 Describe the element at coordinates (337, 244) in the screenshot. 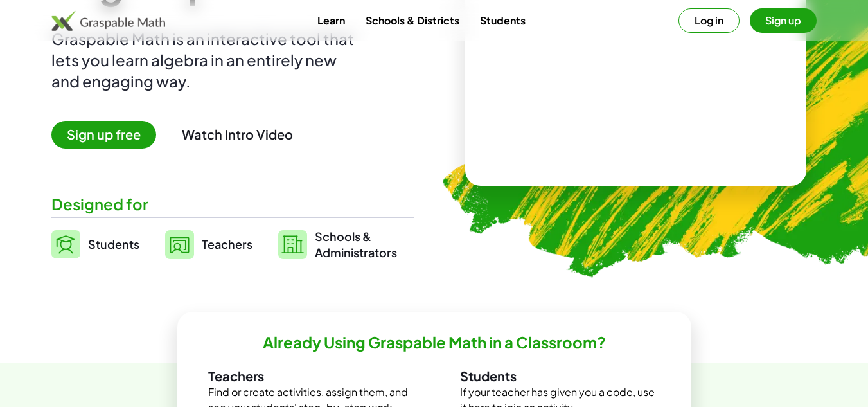

I see `a: Schools &Administrators` at that location.